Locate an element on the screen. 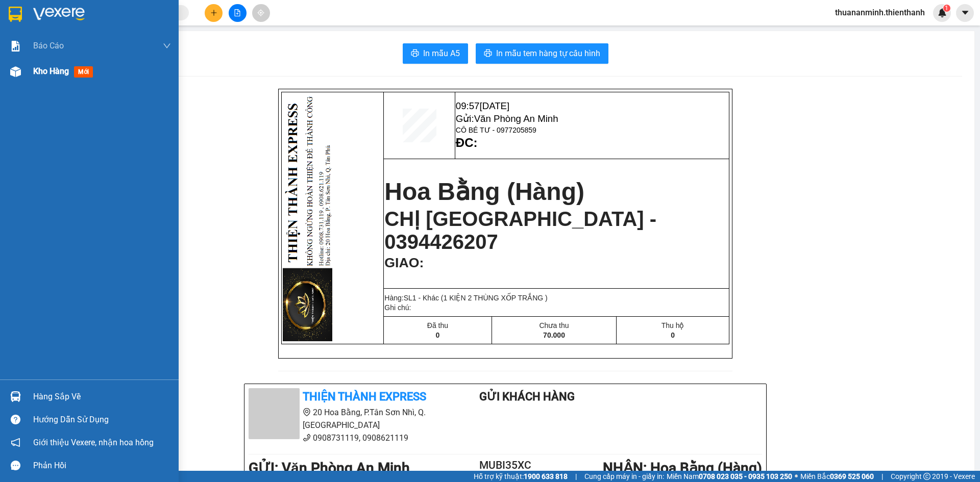 This screenshot has height=482, width=980. span: Hỗ trợ kỹ thuật: is located at coordinates (520, 477).